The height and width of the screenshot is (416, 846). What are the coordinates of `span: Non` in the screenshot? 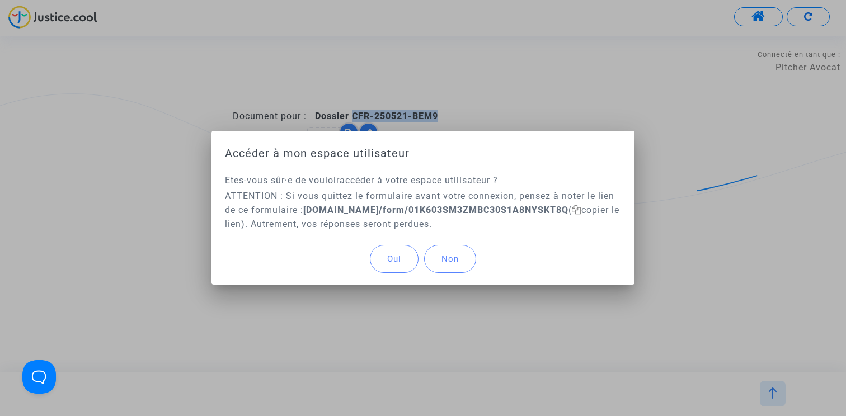 It's located at (450, 260).